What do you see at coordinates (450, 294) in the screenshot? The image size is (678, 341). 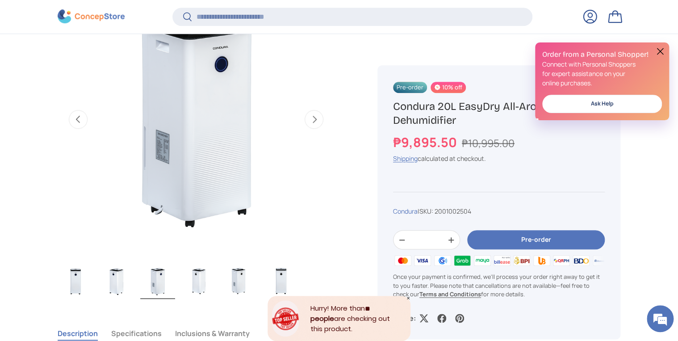 I see `strong: Terms and Conditions` at bounding box center [450, 294].